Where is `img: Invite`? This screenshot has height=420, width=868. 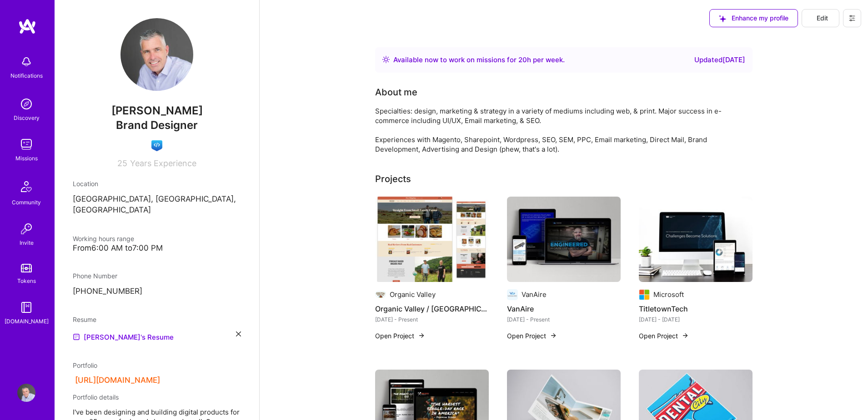
img: Invite is located at coordinates (26, 229).